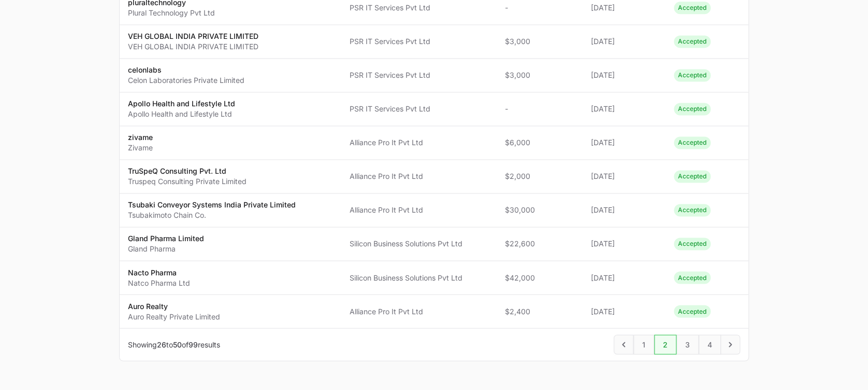  What do you see at coordinates (187, 182) in the screenshot?
I see `p: Truspeq Consulting Private Limited` at bounding box center [187, 182].